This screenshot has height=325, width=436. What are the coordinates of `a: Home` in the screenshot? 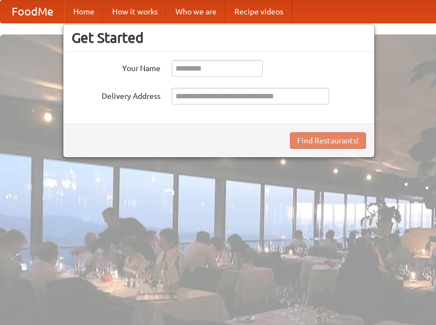 It's located at (84, 12).